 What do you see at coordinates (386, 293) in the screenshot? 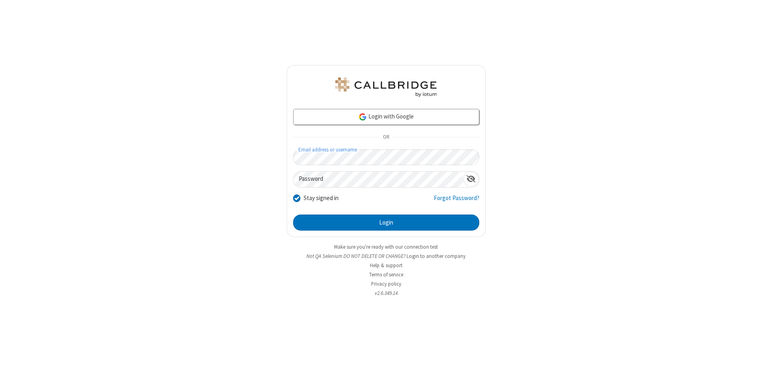
I see `li: v2.6.349.14` at bounding box center [386, 293].